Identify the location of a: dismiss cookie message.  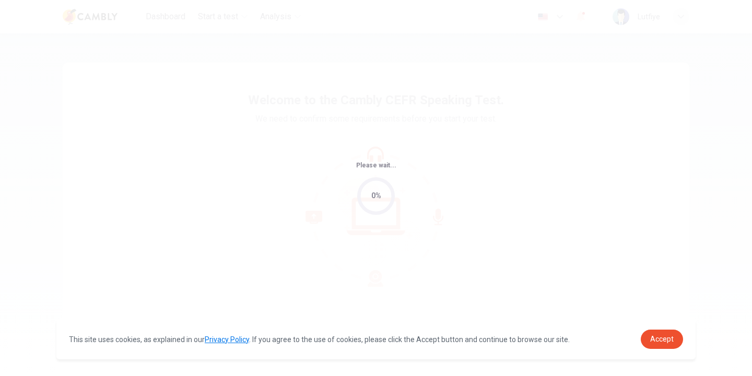
(661, 339).